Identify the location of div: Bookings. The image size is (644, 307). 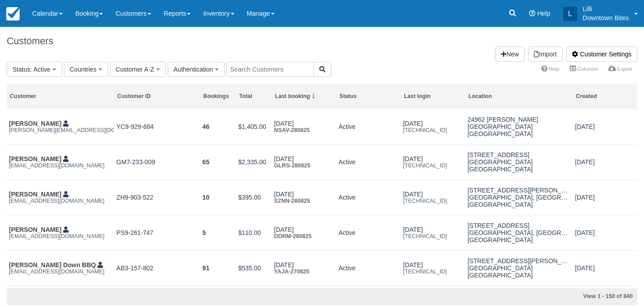
(218, 96).